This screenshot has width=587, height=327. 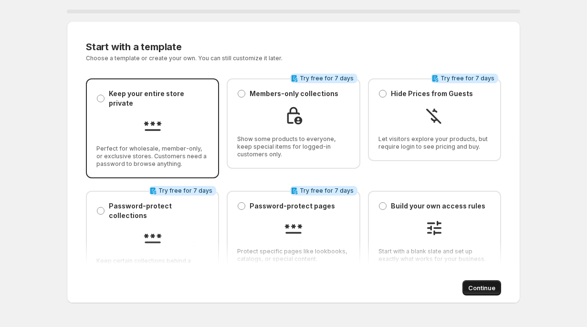 What do you see at coordinates (434, 143) in the screenshot?
I see `span: Let visitors explore your products, but require login to see pricing and buy.` at bounding box center [434, 143].